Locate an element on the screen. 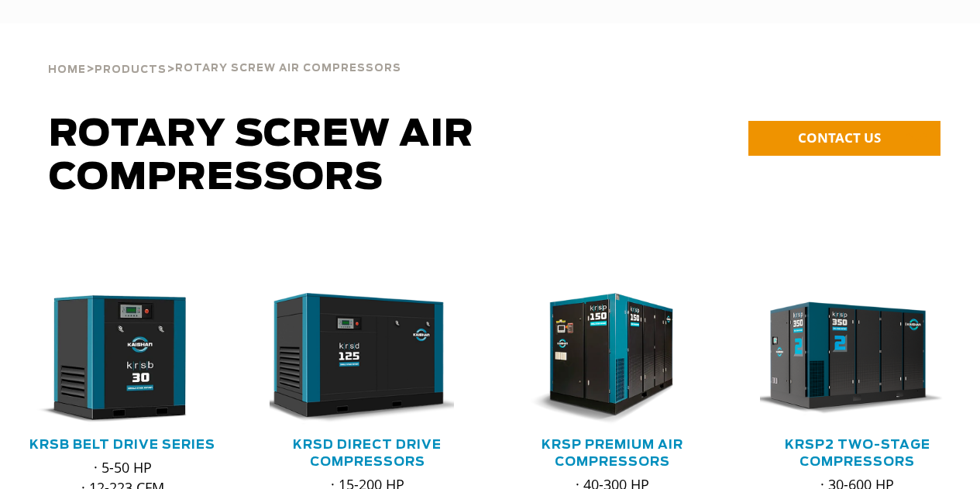 This screenshot has height=489, width=980. img: krsp350 is located at coordinates (845, 358).